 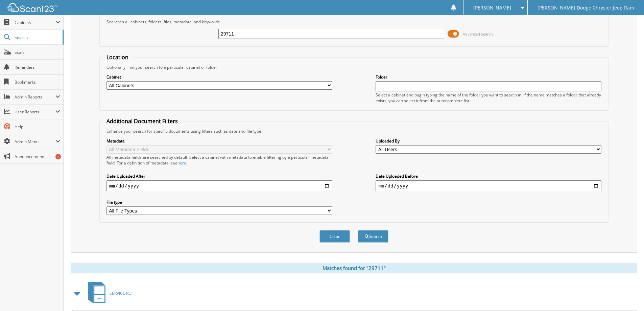 What do you see at coordinates (354, 268) in the screenshot?
I see `div: Matches found for "29711"` at bounding box center [354, 268].